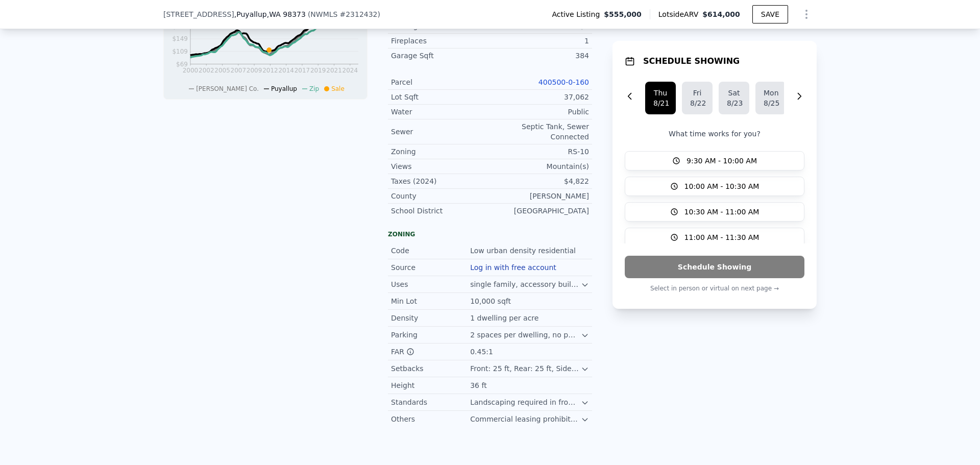 The image size is (980, 465). Describe the element at coordinates (540, 132) in the screenshot. I see `div: Septic Tank, Sewer Connected` at that location.